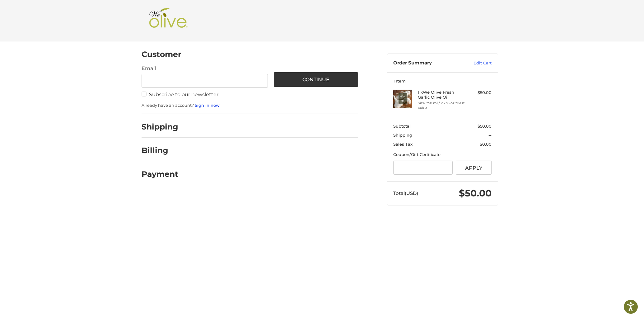  What do you see at coordinates (160, 174) in the screenshot?
I see `h2: Payment` at bounding box center [160, 174].